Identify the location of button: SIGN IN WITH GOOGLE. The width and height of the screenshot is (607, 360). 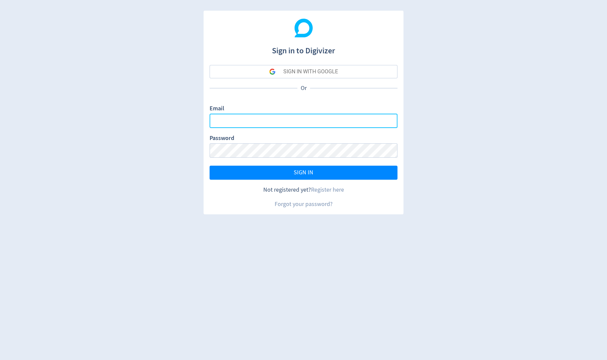
(303, 72).